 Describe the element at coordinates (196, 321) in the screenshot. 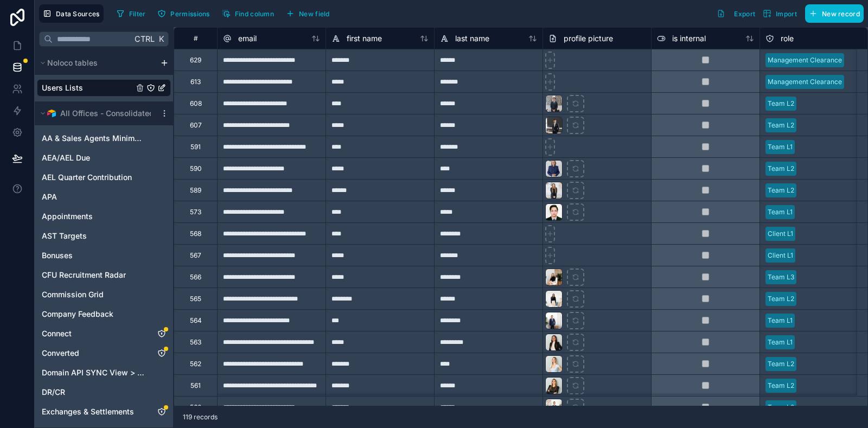

I see `div: 564` at that location.